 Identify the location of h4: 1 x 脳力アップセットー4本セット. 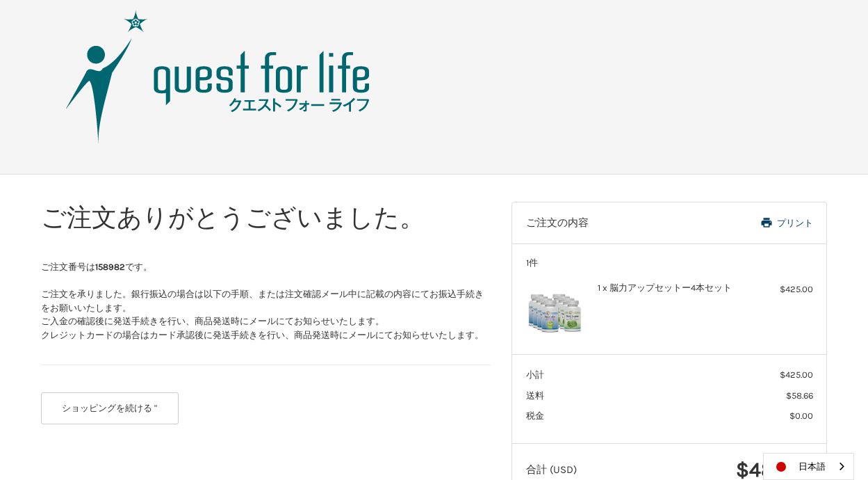
(668, 287).